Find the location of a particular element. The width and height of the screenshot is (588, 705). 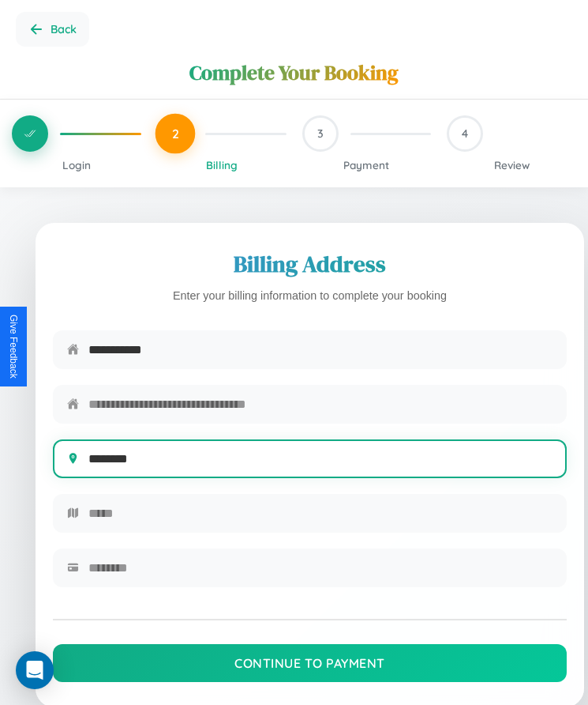

span: 3 is located at coordinates (321, 134).